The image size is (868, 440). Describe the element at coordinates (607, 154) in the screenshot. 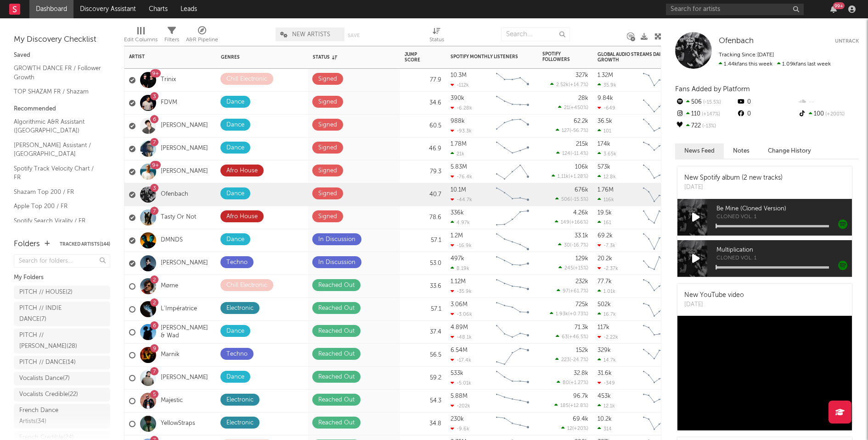

I see `div: 3.65k` at that location.